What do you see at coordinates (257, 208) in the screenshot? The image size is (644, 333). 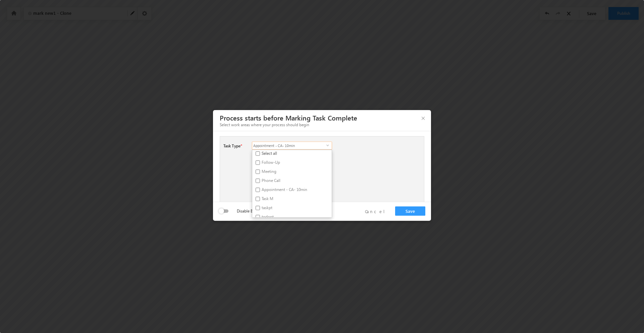 I see `input: taskpt` at bounding box center [257, 208].